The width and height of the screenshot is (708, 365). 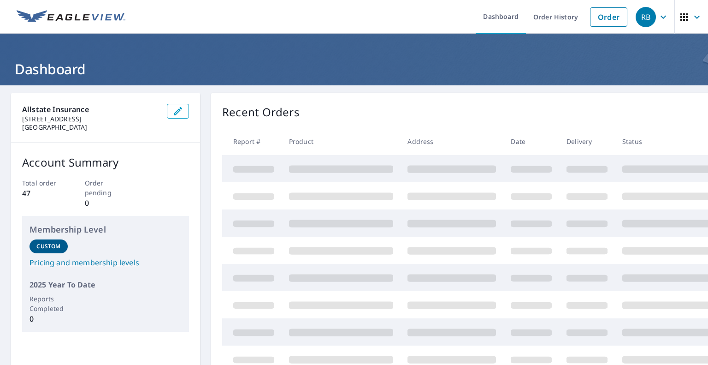 What do you see at coordinates (646, 17) in the screenshot?
I see `div: RB` at bounding box center [646, 17].